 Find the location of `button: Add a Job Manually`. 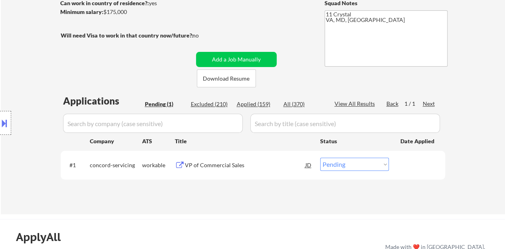

button: Add a Job Manually is located at coordinates (237, 60).